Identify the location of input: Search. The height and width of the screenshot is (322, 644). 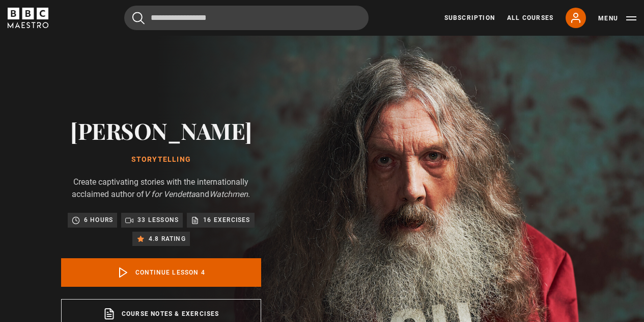
(246, 18).